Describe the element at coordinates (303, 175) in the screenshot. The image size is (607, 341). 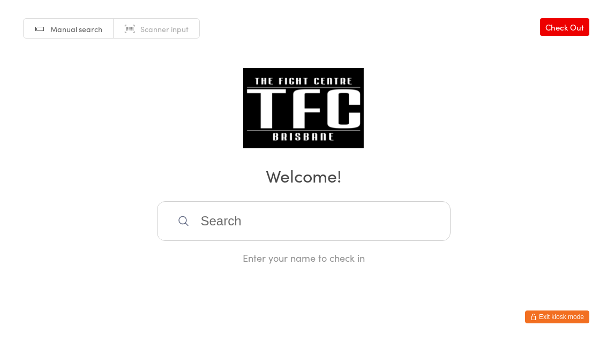
I see `h2: Welcome!` at that location.